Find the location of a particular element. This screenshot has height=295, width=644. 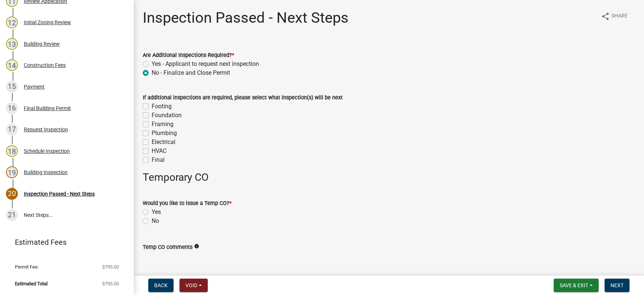

div: 19 is located at coordinates (12, 172).